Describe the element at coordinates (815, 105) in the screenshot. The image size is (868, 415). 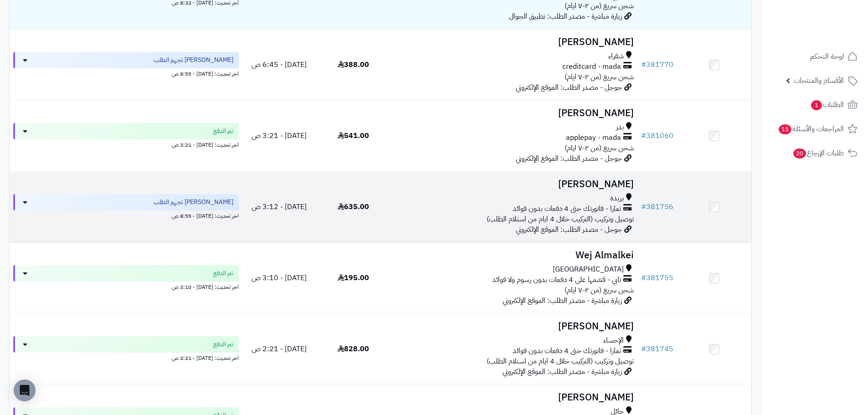
I see `a: الطلبات1` at that location.